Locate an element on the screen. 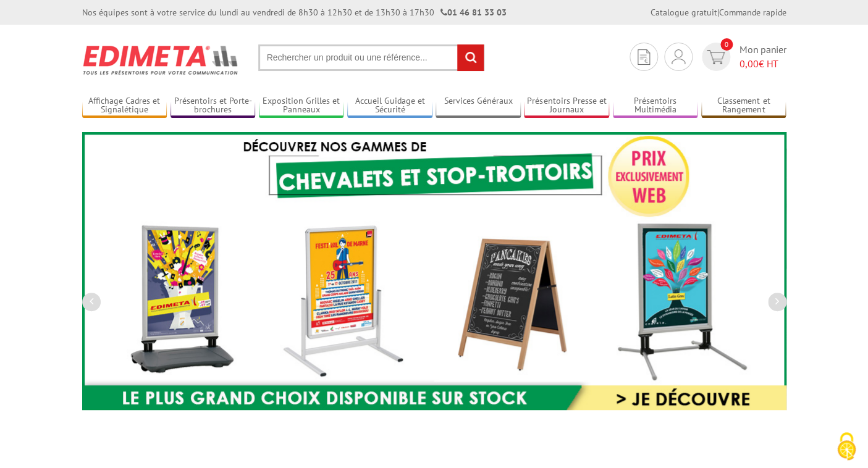 The image size is (868, 468). a: Présentoirs Presse et Journaux is located at coordinates (567, 105).